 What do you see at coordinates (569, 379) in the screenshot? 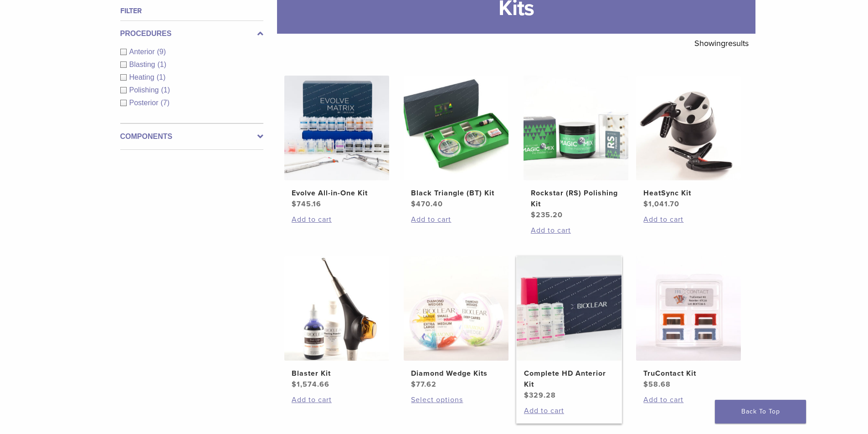
I see `h2: Complete HD Anterior Kit` at bounding box center [569, 379].